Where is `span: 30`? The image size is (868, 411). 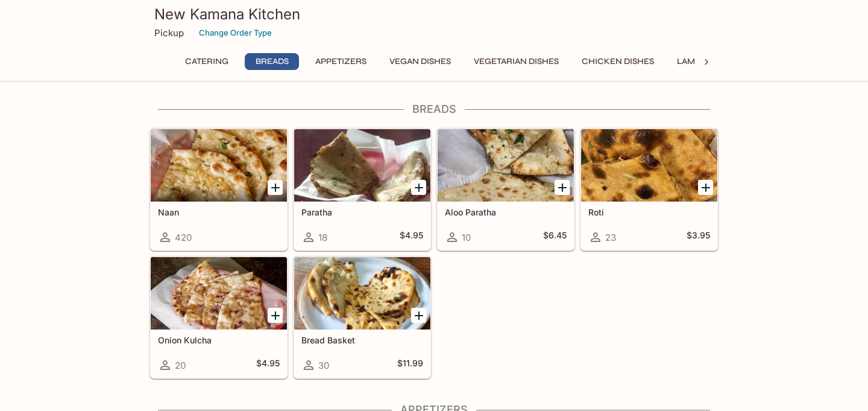 span: 30 is located at coordinates (324, 365).